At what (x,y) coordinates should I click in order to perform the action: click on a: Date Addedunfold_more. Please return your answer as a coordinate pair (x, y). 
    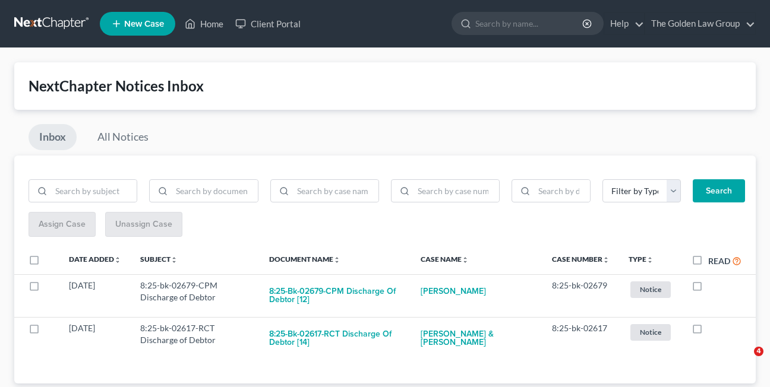
    Looking at the image, I should click on (95, 259).